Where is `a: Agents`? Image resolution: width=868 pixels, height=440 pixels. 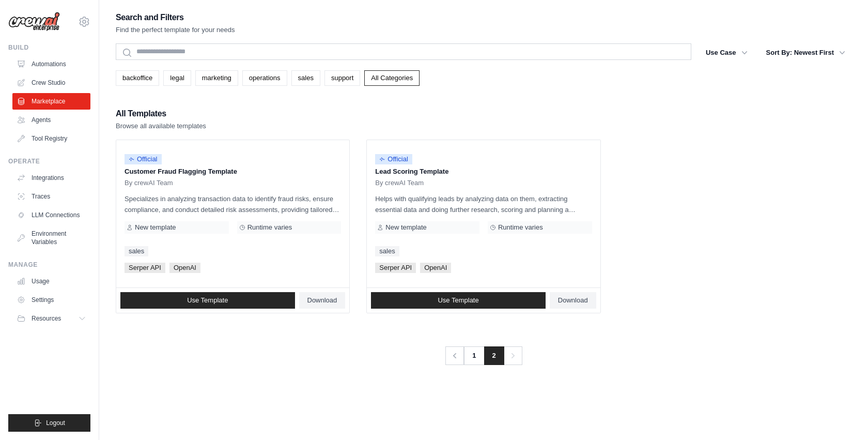
a: Agents is located at coordinates (51, 120).